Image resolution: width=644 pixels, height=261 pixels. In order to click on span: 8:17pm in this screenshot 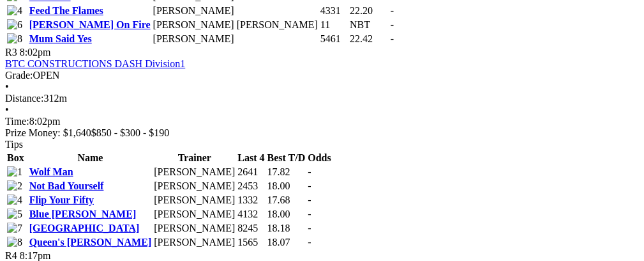, I will do `click(35, 255)`.